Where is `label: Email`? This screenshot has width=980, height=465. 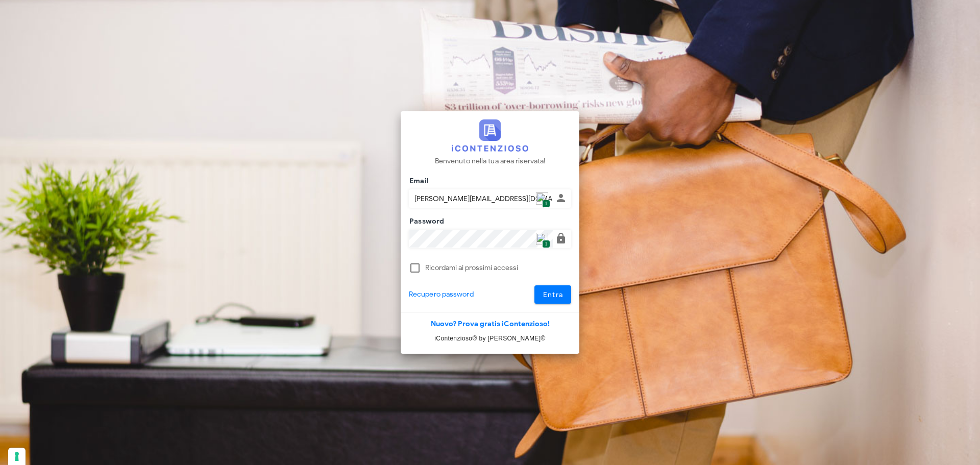
label: Email is located at coordinates (417, 181).